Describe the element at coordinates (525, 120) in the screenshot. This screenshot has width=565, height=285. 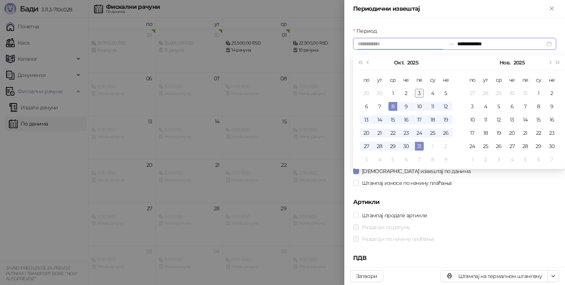
I see `td: 2025-11-14` at that location.